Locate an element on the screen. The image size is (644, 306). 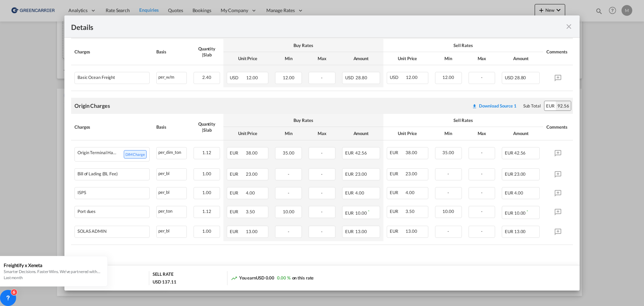
div: Basic Ocean Freight is located at coordinates (96, 77).